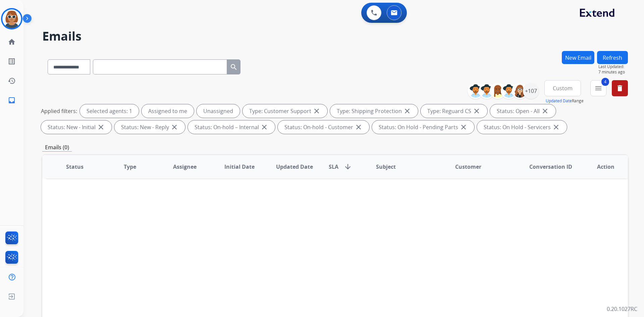 This screenshot has height=317, width=644. I want to click on div: Status: On Hold - Pending Parts, so click(423, 127).